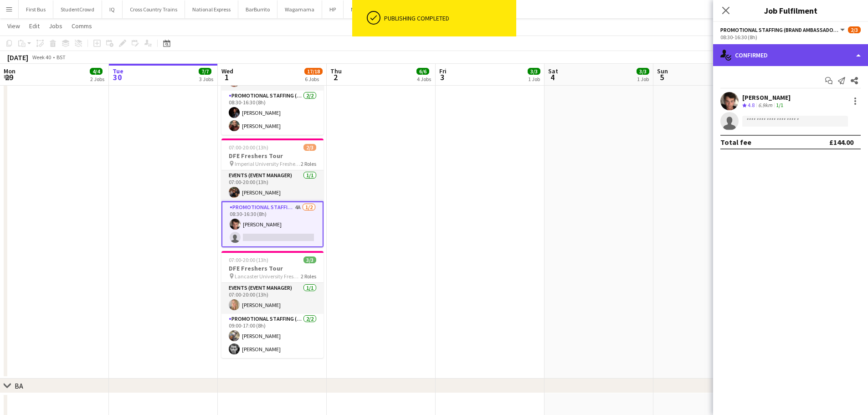 This screenshot has width=868, height=415. What do you see at coordinates (14, 26) in the screenshot?
I see `span: View` at bounding box center [14, 26].